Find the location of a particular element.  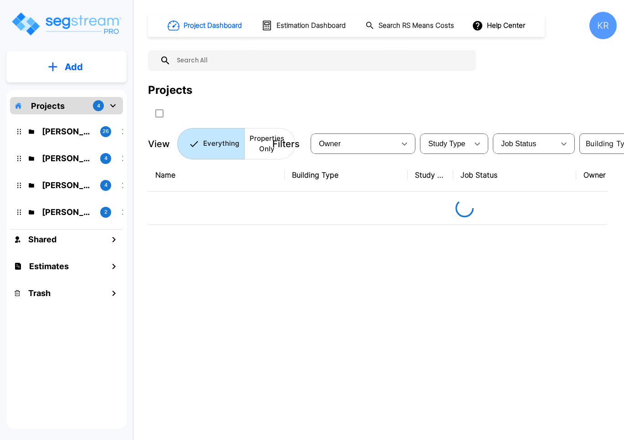

h1: Estimation Dashboard is located at coordinates (311, 26).